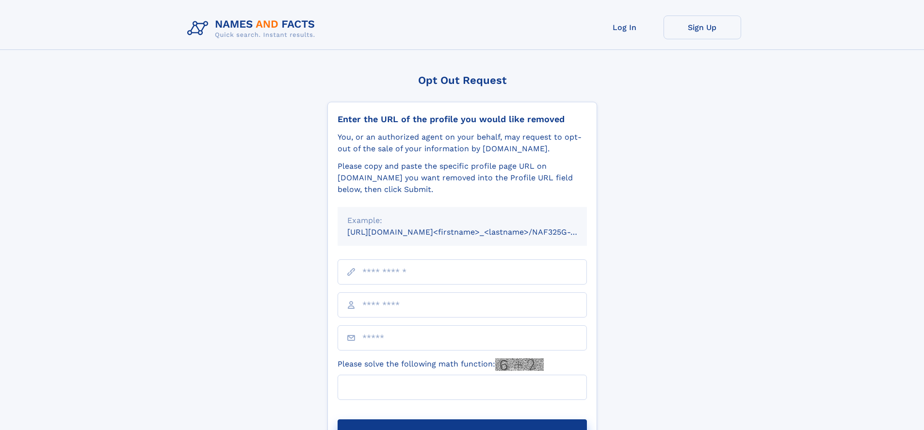 Image resolution: width=924 pixels, height=430 pixels. What do you see at coordinates (462, 221) in the screenshot?
I see `div: Example:` at bounding box center [462, 221].